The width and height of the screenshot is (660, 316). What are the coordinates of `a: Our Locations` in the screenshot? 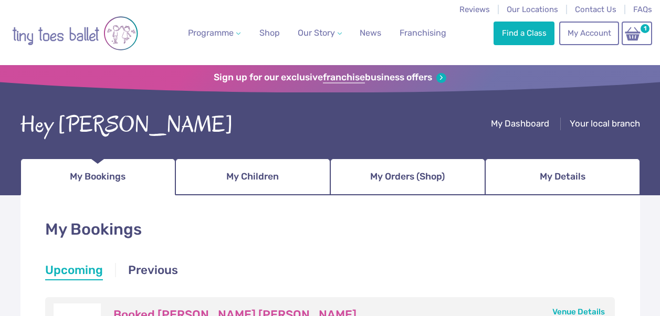 It's located at (533, 9).